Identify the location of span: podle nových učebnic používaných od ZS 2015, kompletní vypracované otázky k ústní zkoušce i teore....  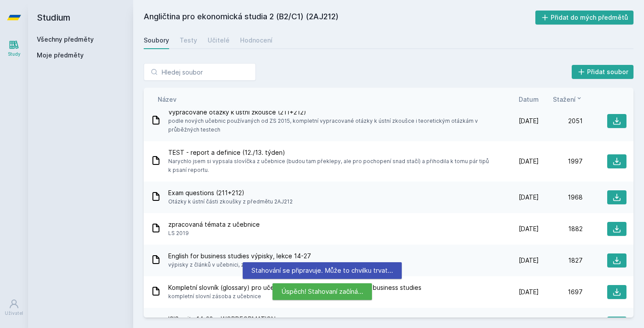
(330, 126).